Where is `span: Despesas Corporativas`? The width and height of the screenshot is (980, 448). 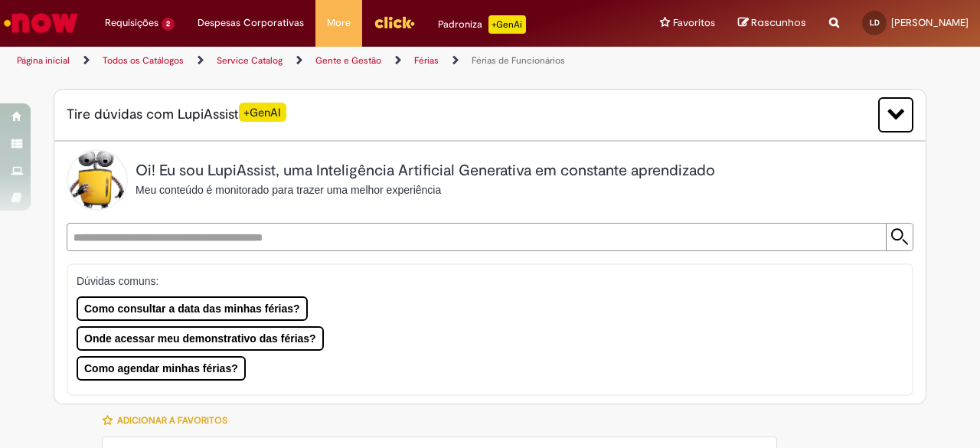
span: Despesas Corporativas is located at coordinates (250, 23).